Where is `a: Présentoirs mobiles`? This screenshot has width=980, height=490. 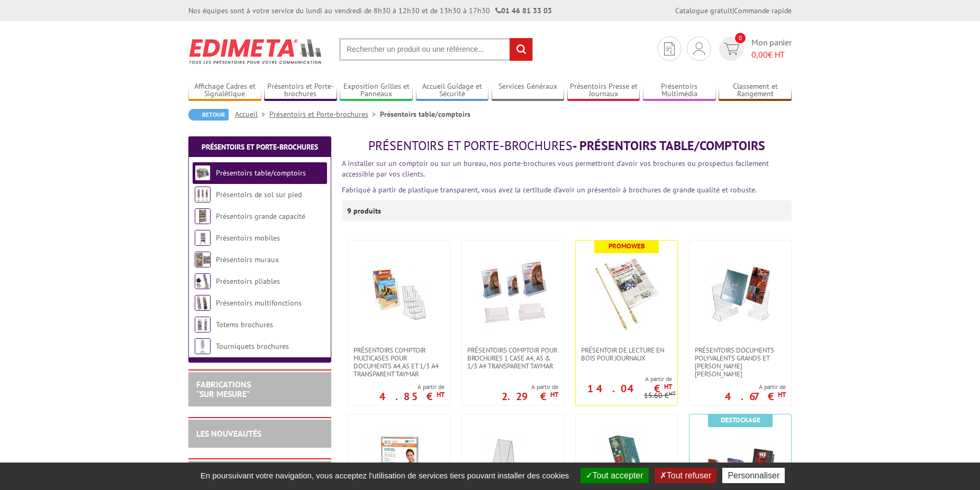
a: Présentoirs mobiles is located at coordinates (247, 238).